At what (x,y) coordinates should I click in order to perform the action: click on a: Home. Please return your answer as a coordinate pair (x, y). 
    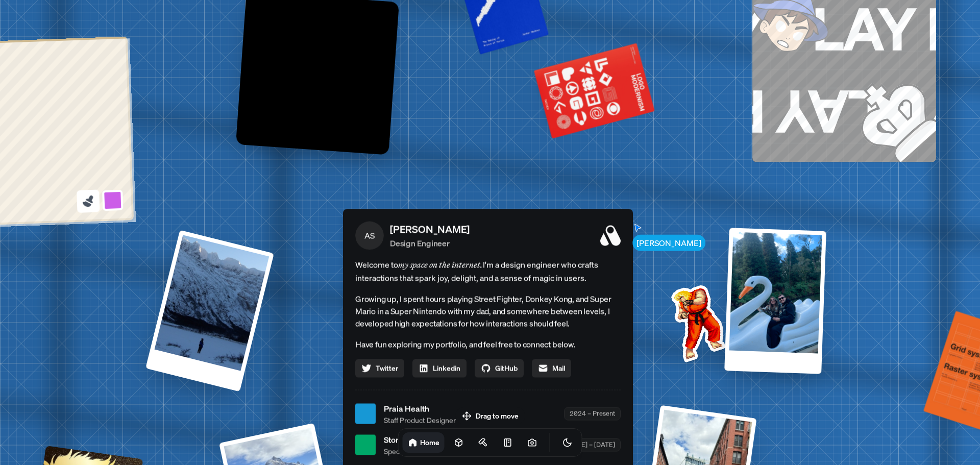
    Looking at the image, I should click on (424, 442).